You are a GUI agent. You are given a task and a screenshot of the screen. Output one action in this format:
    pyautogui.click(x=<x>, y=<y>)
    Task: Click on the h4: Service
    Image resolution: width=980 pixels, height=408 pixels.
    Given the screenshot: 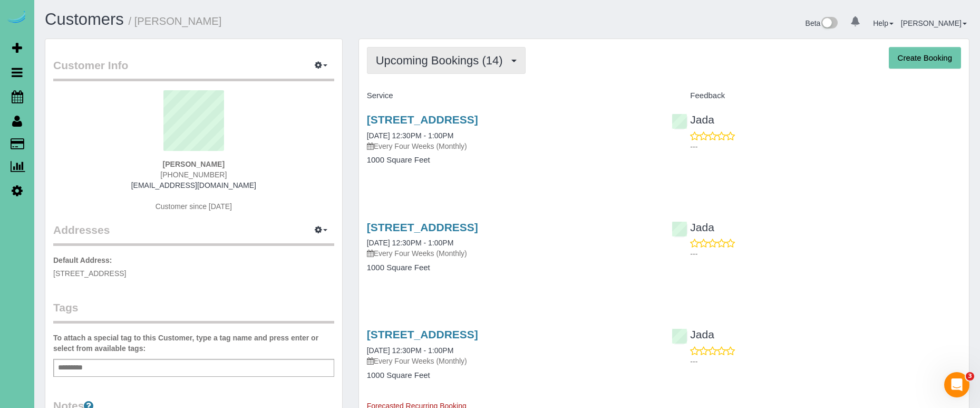 What is the action you would take?
    pyautogui.click(x=512, y=96)
    